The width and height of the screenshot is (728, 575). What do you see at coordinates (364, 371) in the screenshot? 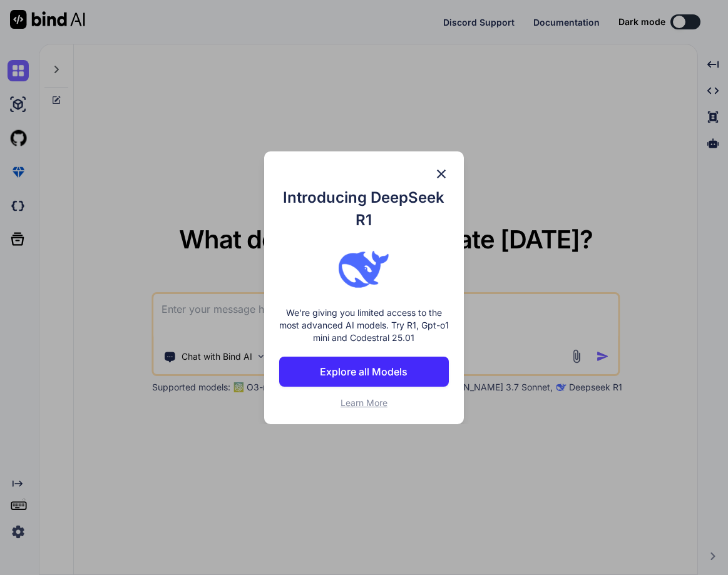
I see `button: Explore all Models` at bounding box center [364, 371].